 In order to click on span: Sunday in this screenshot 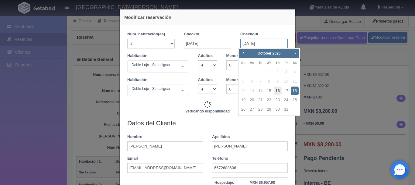, I will do `click(244, 63)`.